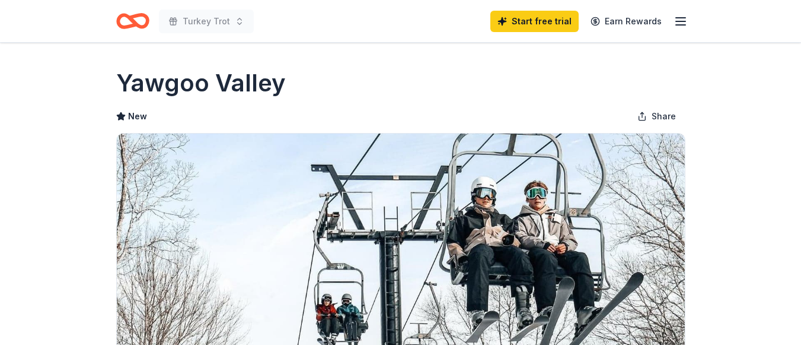  Describe the element at coordinates (656, 116) in the screenshot. I see `button: Share` at that location.